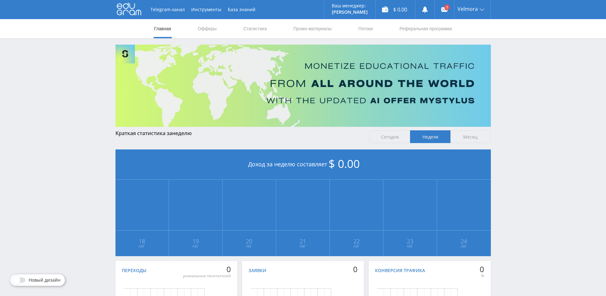 The height and width of the screenshot is (296, 606). What do you see at coordinates (142, 241) in the screenshot?
I see `span: 18` at bounding box center [142, 241].